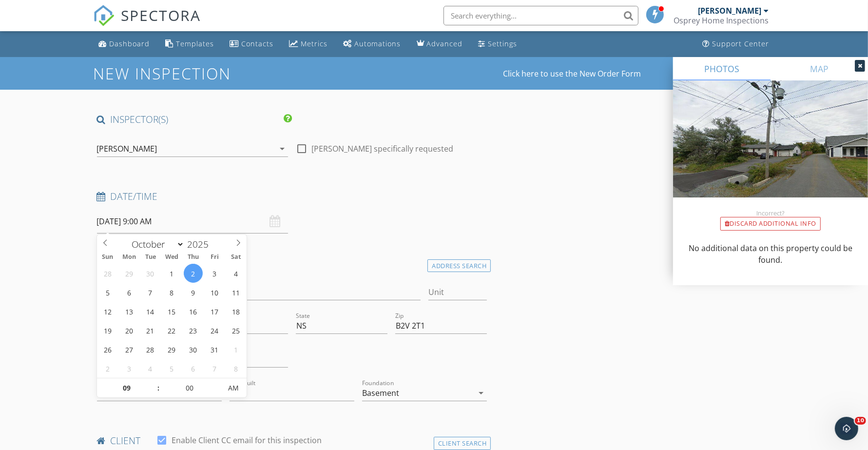 This screenshot has width=868, height=450. What do you see at coordinates (541, 15) in the screenshot?
I see `input: Search everything...` at bounding box center [541, 15].